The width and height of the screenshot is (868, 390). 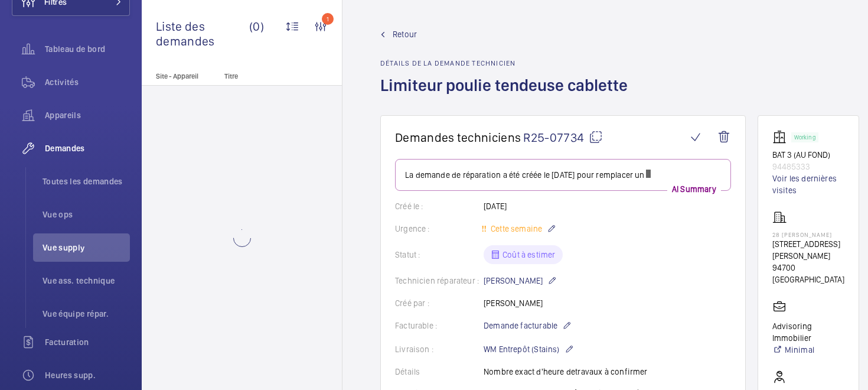 I want to click on h2: Détails de la demande technicien, so click(x=508, y=63).